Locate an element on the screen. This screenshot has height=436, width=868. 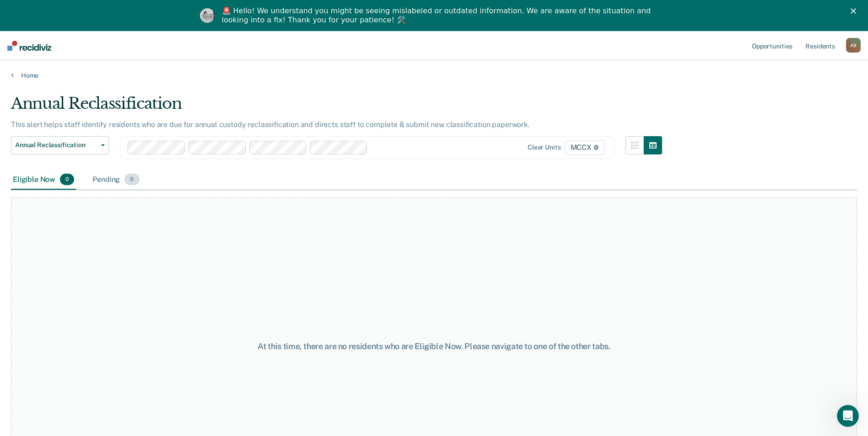
div: At this time, there are no residents who are Eligible Now. Please navigate to one of the other tabs. is located at coordinates (434, 347).